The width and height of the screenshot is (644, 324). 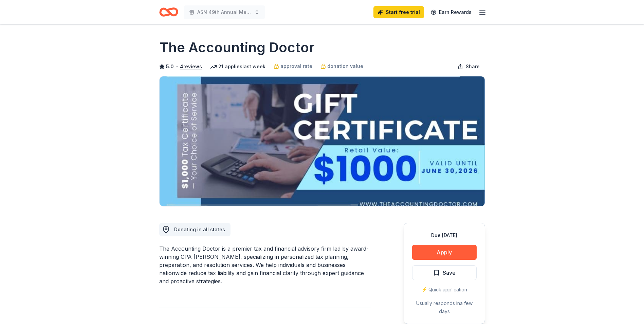 What do you see at coordinates (199, 229) in the screenshot?
I see `span: Donating in all states` at bounding box center [199, 229].